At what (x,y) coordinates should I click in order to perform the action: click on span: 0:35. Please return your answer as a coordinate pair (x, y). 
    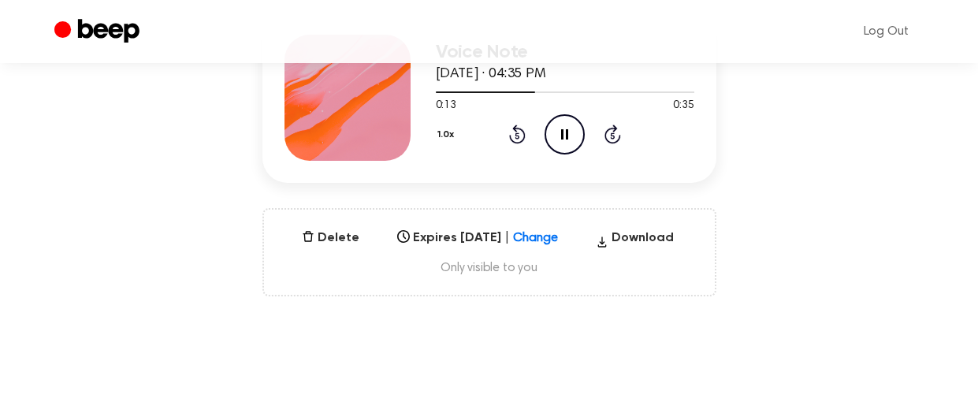
    Looking at the image, I should click on (683, 106).